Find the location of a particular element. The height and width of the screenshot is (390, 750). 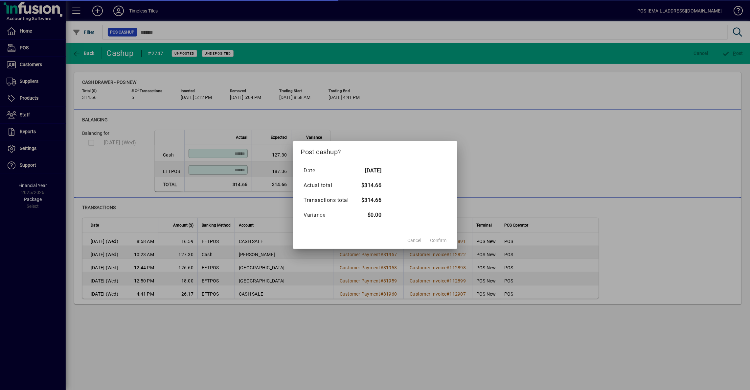

td: $0.00 is located at coordinates (369, 215).